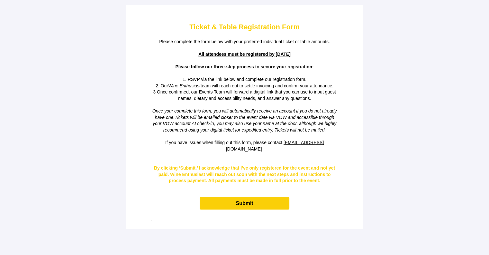 The image size is (489, 255). Describe the element at coordinates (245, 145) in the screenshot. I see `span: If you have issues when filling out this form, please contact` at that location.